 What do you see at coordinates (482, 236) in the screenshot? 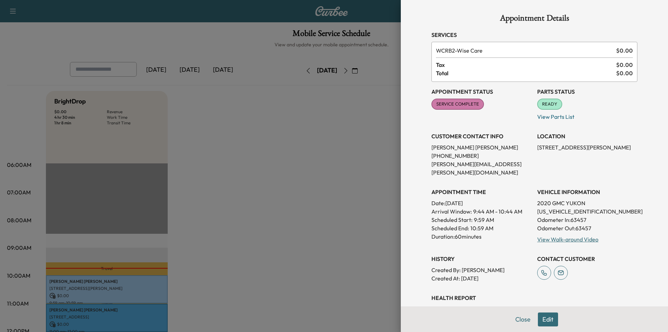
I see `p: Duration: 60 minutes` at bounding box center [482, 236].